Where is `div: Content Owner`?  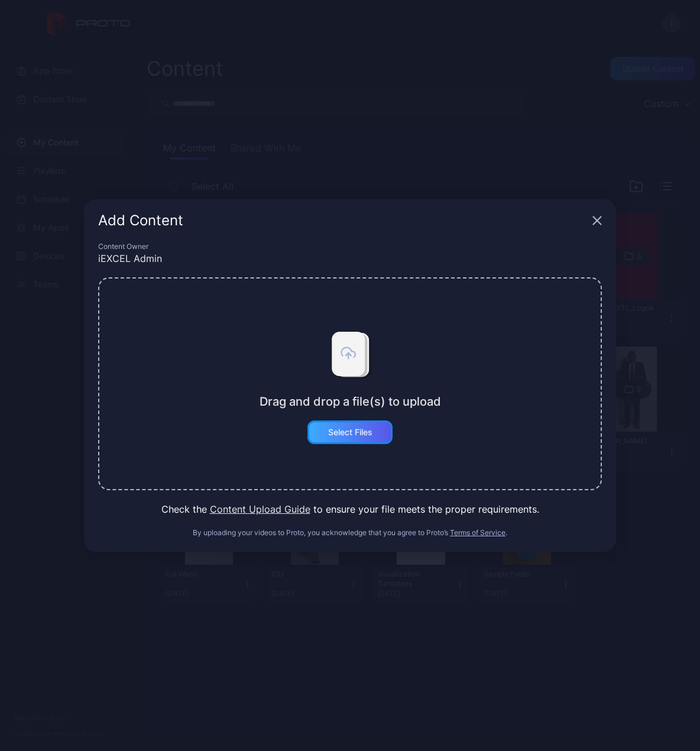
div: Content Owner is located at coordinates (350, 247).